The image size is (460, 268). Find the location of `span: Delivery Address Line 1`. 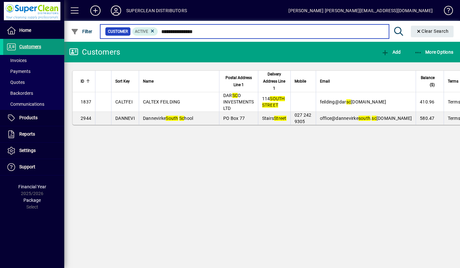

span: Delivery Address Line 1 is located at coordinates (274, 81).